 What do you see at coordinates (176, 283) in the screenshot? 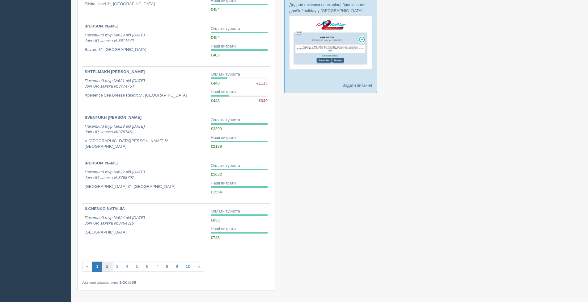
I see `div: Активні замовлення з` at bounding box center [176, 283].